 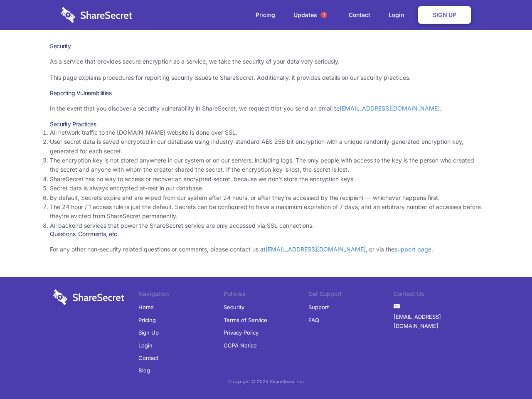 What do you see at coordinates (266, 146) in the screenshot?
I see `li: User secret data is saved encrypted in our database using industry-standard AES 256 bit encryptio...` at bounding box center [266, 146].